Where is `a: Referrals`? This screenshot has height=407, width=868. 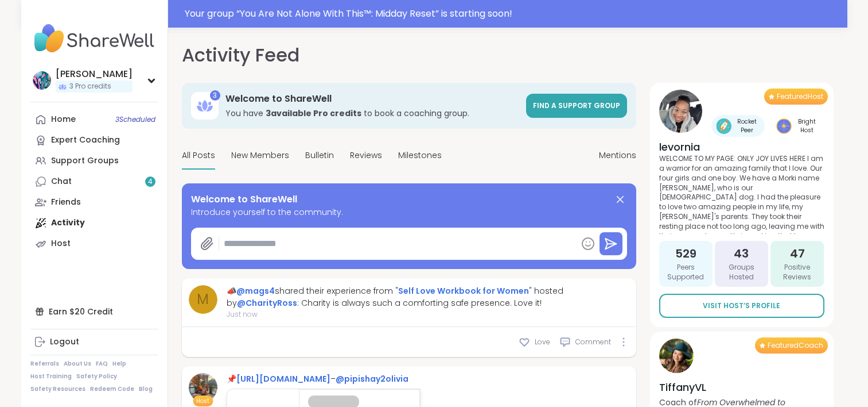
a: Referrals is located at coordinates (45, 364).